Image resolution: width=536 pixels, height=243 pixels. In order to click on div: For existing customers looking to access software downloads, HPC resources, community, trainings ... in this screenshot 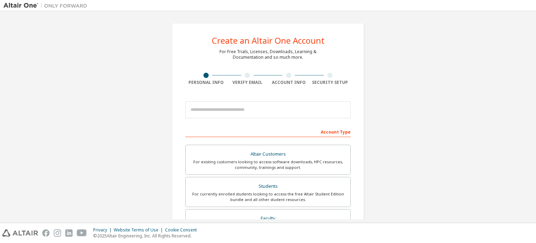, I will do `click(268, 164)`.